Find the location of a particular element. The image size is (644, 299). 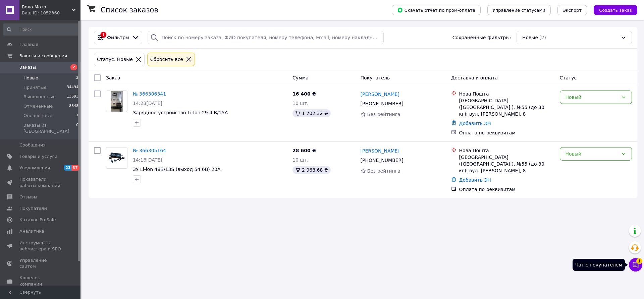

span: ЗУ Li-ion 48B/13S (выход 54.6В) 20A is located at coordinates (176, 170).